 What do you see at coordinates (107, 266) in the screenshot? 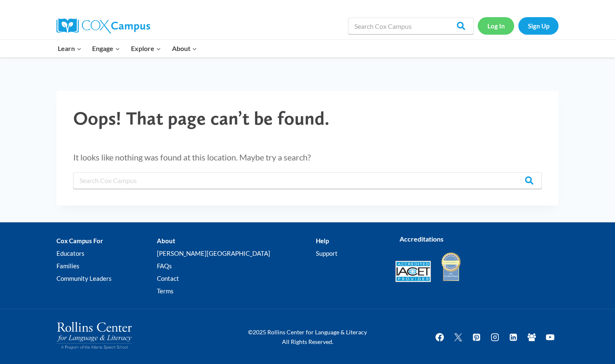
I see `a: Families` at bounding box center [107, 266].